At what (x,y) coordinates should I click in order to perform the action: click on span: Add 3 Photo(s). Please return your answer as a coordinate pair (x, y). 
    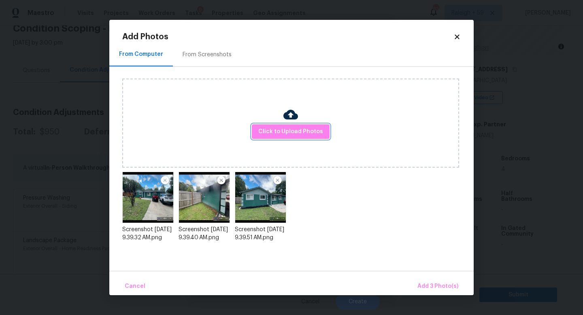
    Looking at the image, I should click on (438, 286).